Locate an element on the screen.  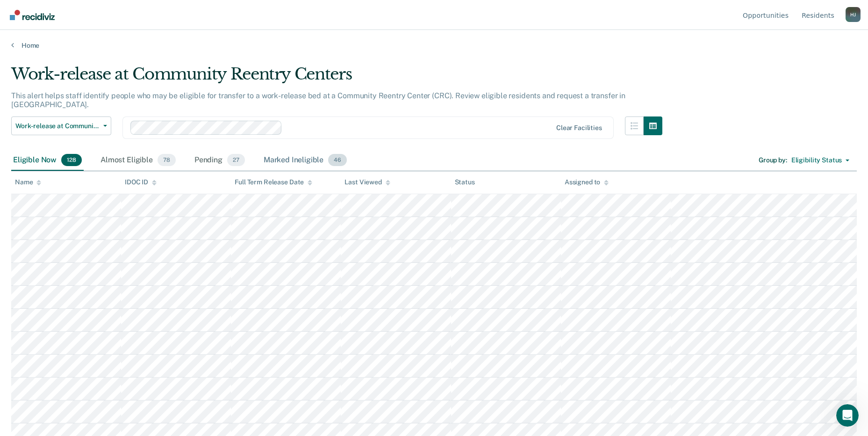
div: Full Term Release Date is located at coordinates (274, 182).